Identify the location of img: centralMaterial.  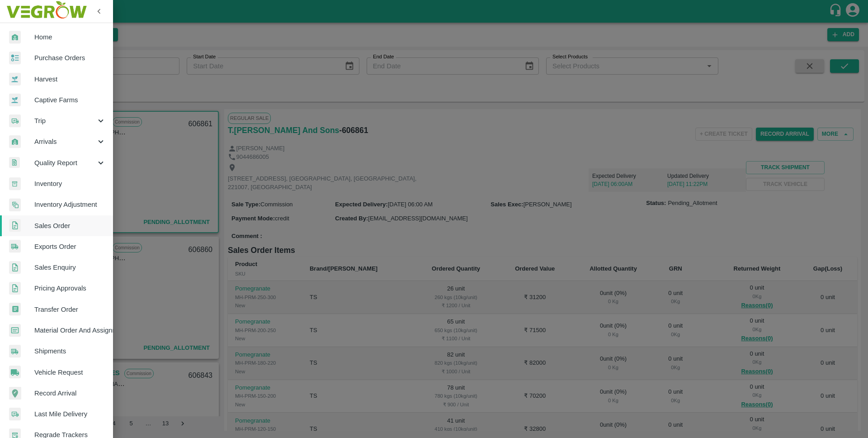
(15, 330).